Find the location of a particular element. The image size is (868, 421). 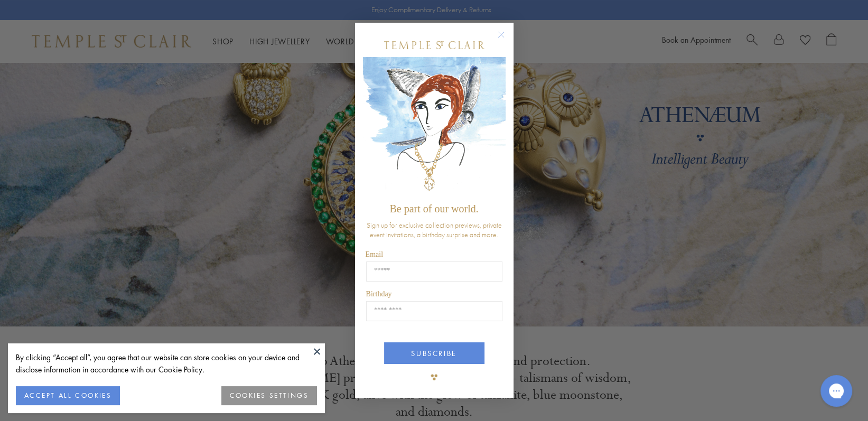

button: SUBSCRIBE is located at coordinates (434, 353).